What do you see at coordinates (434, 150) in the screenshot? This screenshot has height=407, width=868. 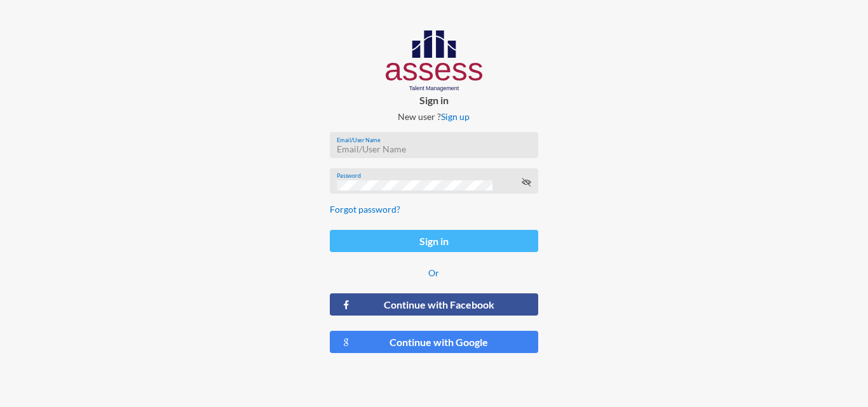 I see `input: Email/User Name` at bounding box center [434, 150].